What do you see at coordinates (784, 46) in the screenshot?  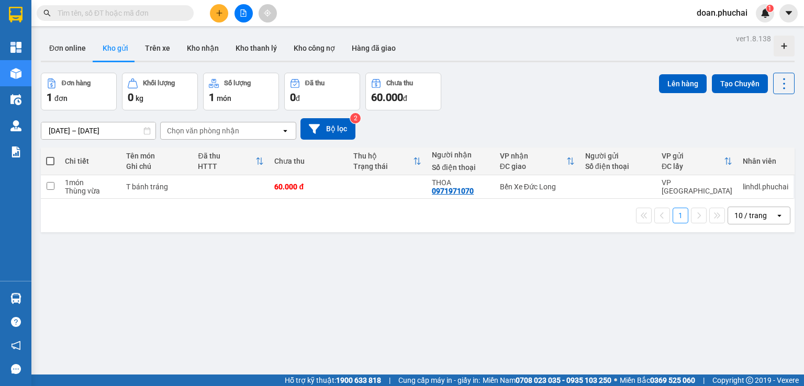 I see `div: Tạo kho hàng mới` at bounding box center [784, 46].